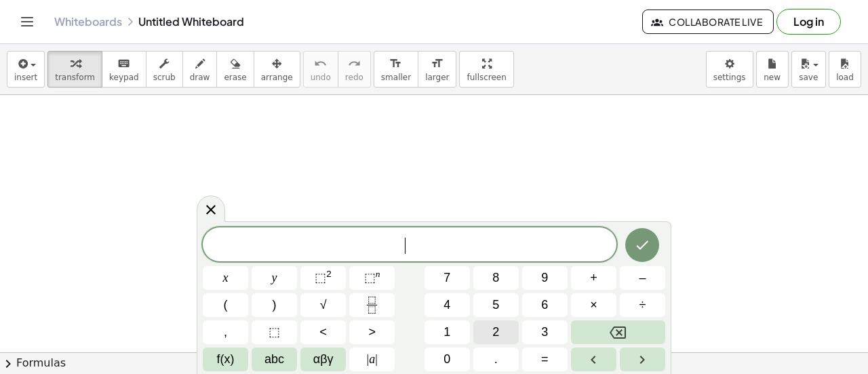 The height and width of the screenshot is (374, 868). I want to click on button: Minus, so click(642, 277).